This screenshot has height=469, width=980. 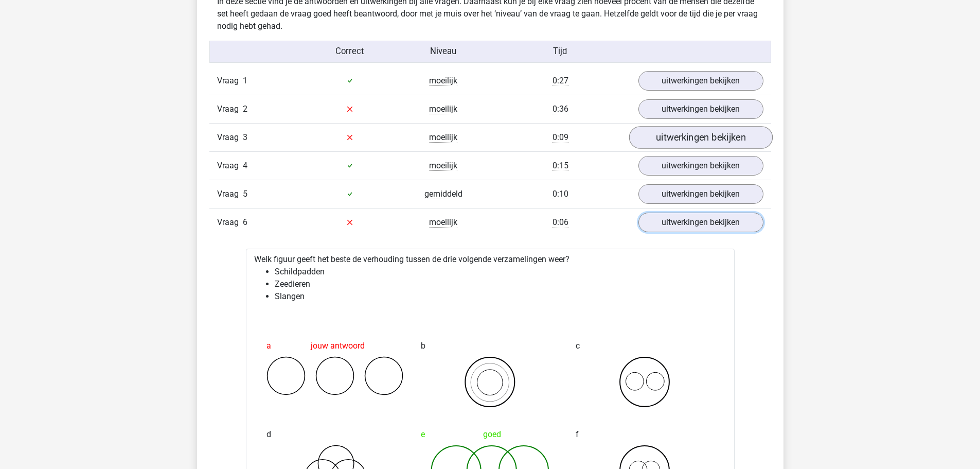 What do you see at coordinates (245, 165) in the screenshot?
I see `span: 4` at bounding box center [245, 165].